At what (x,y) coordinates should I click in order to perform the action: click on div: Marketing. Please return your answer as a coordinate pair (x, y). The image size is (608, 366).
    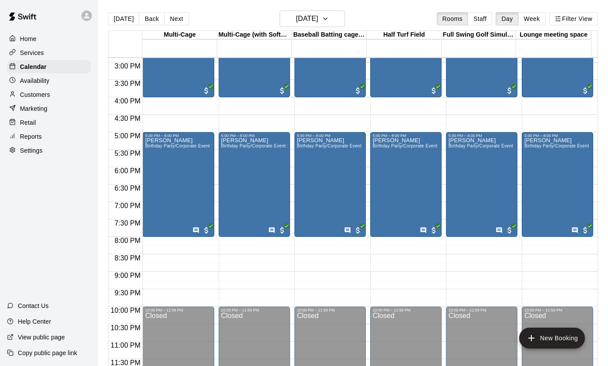
    Looking at the image, I should click on (49, 109).